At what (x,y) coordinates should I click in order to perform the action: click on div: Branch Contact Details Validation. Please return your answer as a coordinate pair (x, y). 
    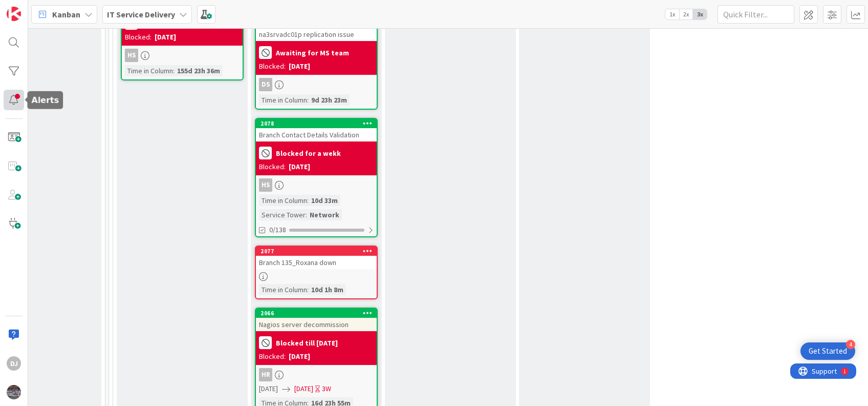
    Looking at the image, I should click on (316, 135).